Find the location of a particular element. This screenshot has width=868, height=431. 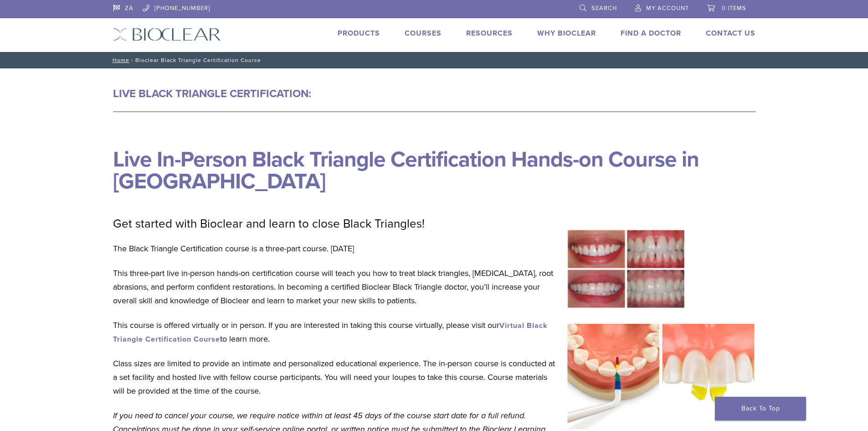

img: Bioclear is located at coordinates (167, 34).